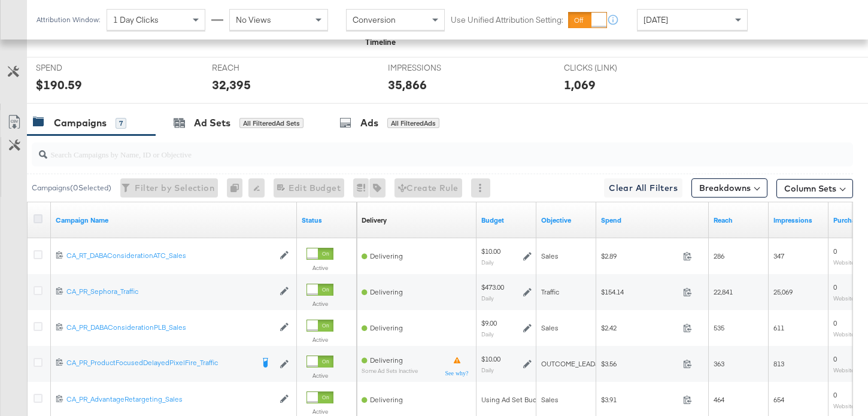 The width and height of the screenshot is (868, 416). I want to click on div: CA_PR_AdvantageRetargeting_Sales, so click(170, 399).